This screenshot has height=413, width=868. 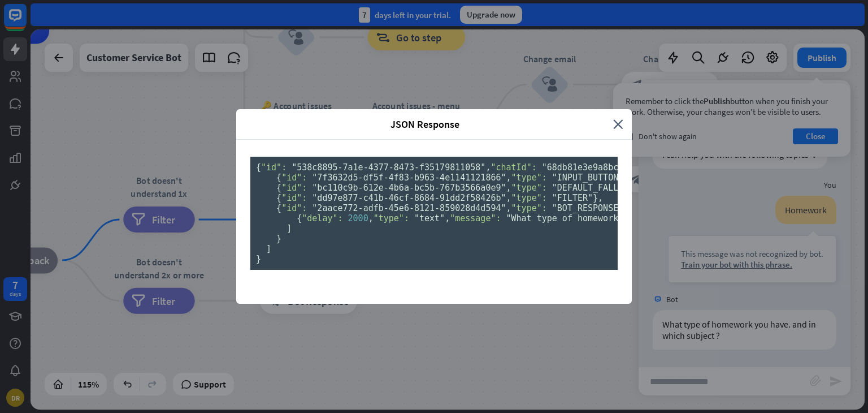 I want to click on span: "FILTER", so click(x=573, y=198).